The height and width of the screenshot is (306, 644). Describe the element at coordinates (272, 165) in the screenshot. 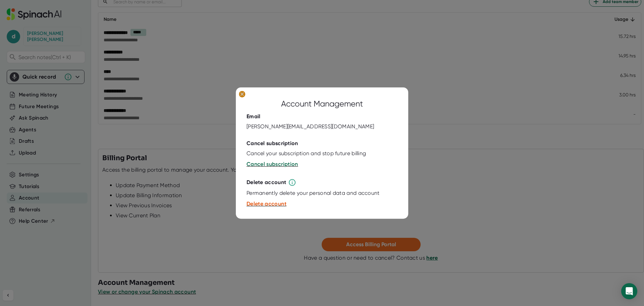

I see `button: Cancel subscription` at that location.